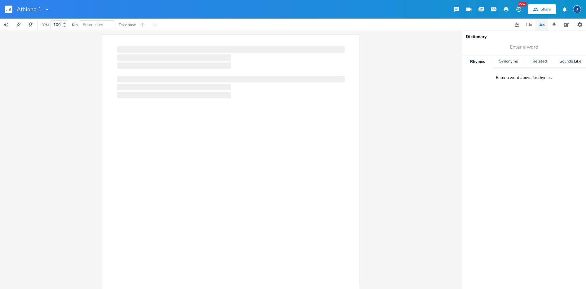  Describe the element at coordinates (524, 78) in the screenshot. I see `div: Enter a word above for rhymes.` at that location.